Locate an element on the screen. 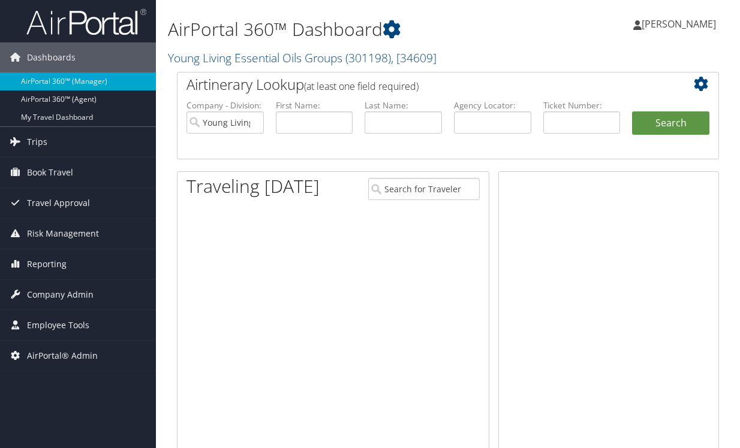  span: Reporting is located at coordinates (47, 264).